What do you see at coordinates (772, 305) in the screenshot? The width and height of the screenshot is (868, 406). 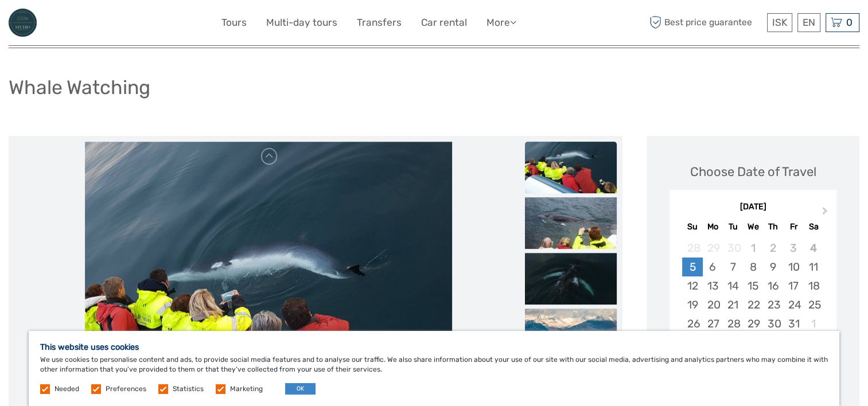 I see `div: Choose Thursday, October 23rd, 2025` at bounding box center [772, 305].